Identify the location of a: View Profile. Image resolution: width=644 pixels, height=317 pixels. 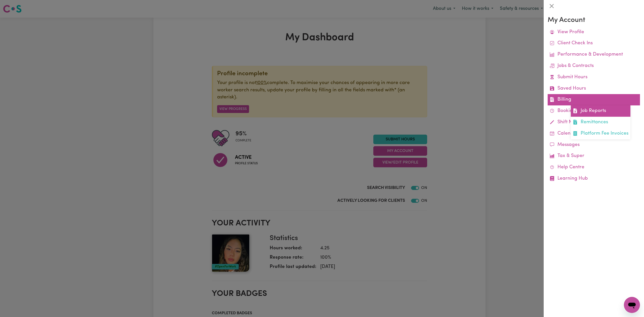
(594, 32).